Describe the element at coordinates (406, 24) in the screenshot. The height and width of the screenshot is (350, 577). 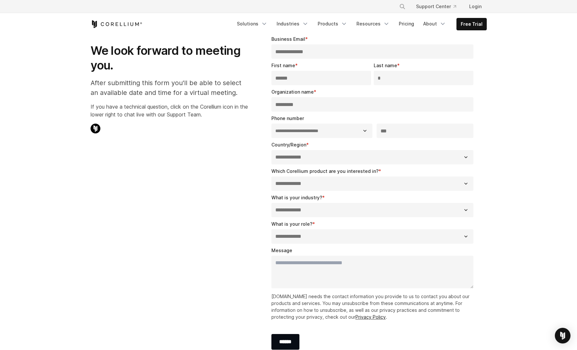
I see `a: Pricing` at that location.